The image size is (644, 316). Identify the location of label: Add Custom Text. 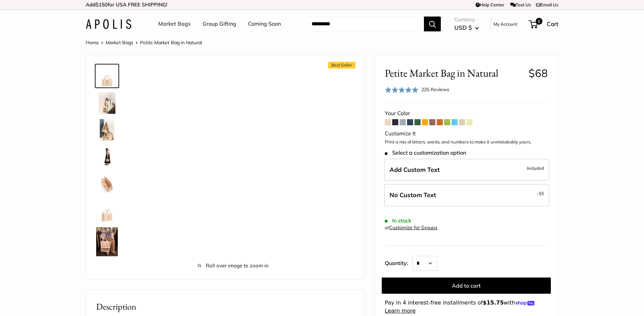
(467, 170).